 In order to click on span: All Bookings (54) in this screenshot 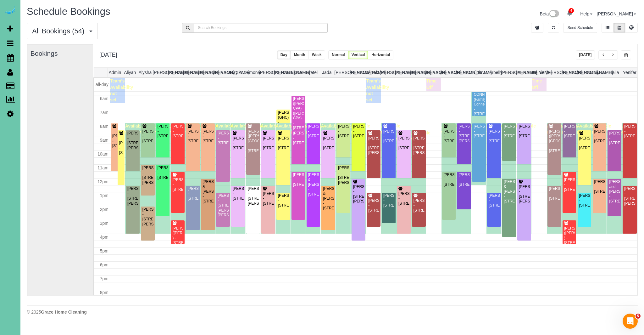, I will do `click(60, 31)`.